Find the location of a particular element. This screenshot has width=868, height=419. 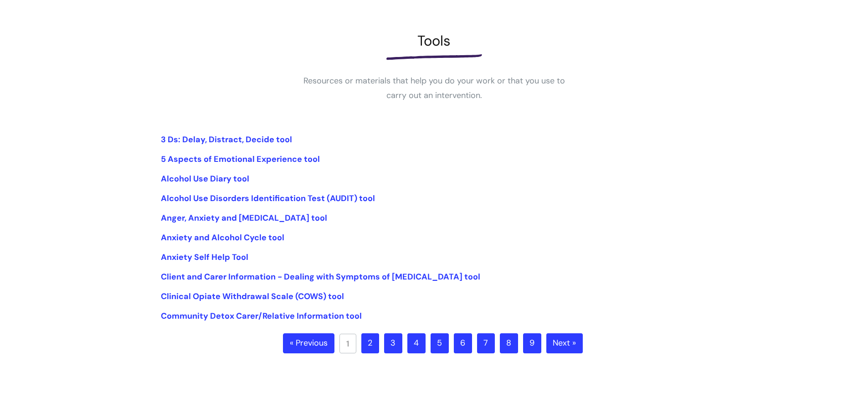

a: Community Detox Carer/Relative Information tool is located at coordinates (261, 316).